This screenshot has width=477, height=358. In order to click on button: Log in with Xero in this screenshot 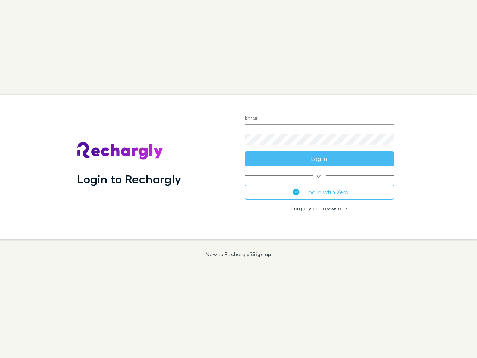, I will do `click(320, 192)`.